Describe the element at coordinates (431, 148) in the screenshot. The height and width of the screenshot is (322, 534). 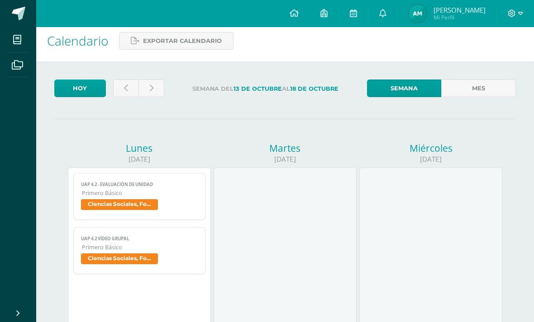
I see `div: Miércoles` at that location.